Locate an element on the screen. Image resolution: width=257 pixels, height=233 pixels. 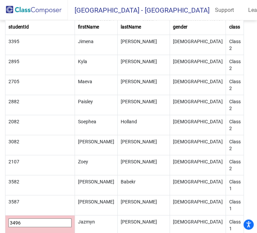
p: Soephea is located at coordinates (96, 121).